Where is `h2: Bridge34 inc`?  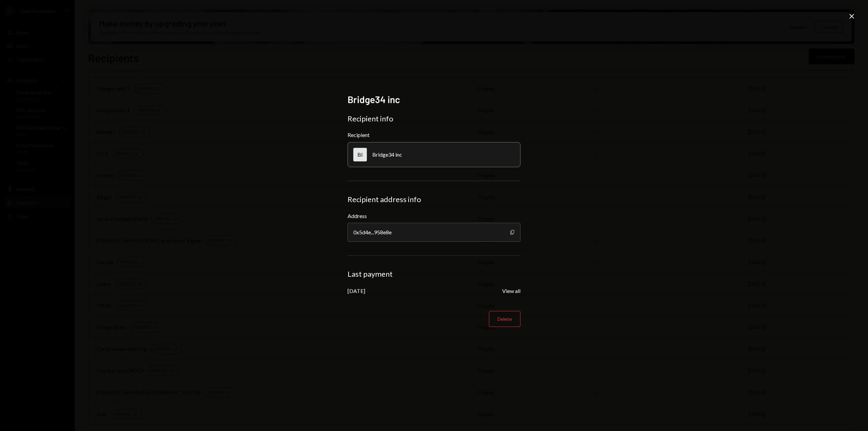 h2: Bridge34 inc is located at coordinates (434, 99).